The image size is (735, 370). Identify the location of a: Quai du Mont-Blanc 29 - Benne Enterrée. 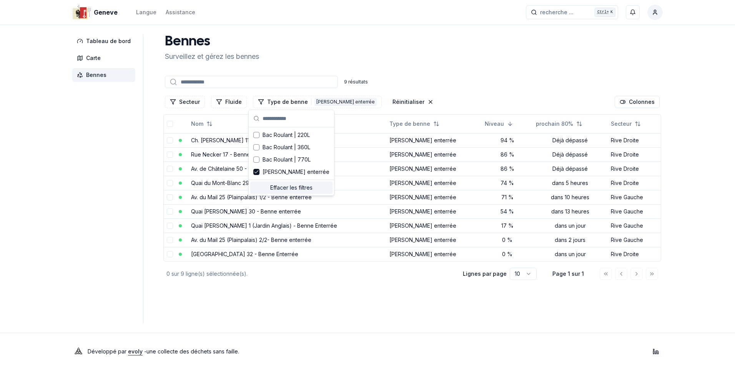
(243, 183).